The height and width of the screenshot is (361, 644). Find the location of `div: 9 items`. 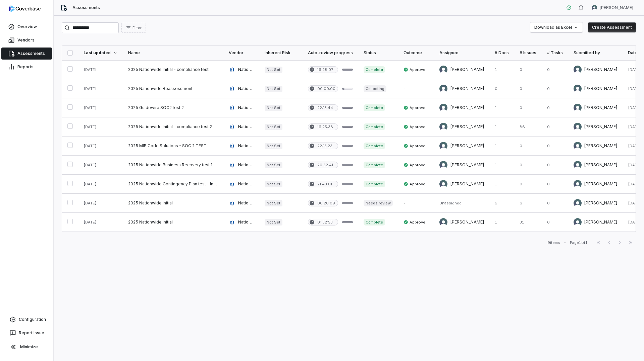

div: 9 items is located at coordinates (554, 242).